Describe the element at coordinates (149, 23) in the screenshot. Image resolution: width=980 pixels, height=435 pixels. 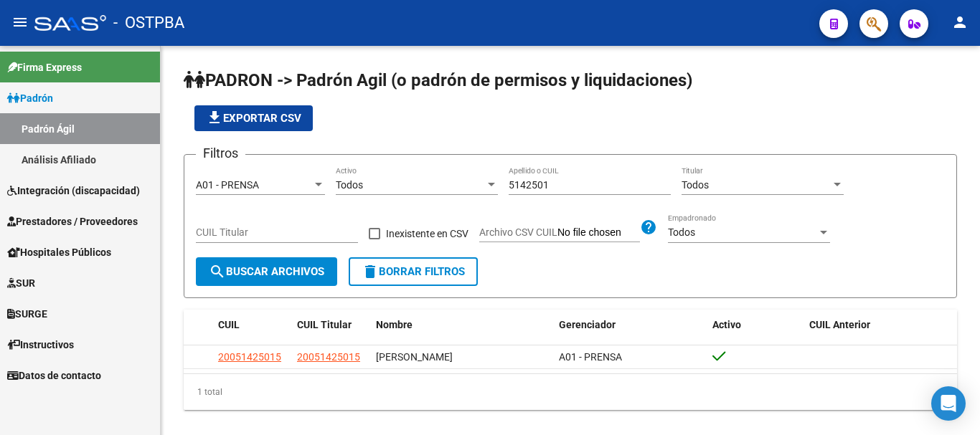
I see `span: - OSTPBA` at that location.